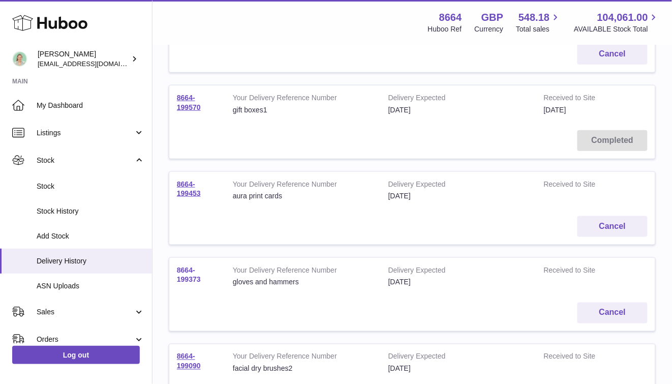 The image size is (672, 384). Describe the element at coordinates (90, 261) in the screenshot. I see `span: Delivery History` at that location.